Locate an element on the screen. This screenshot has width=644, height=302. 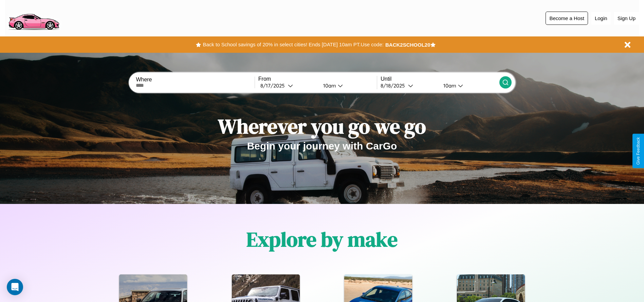
button: Sign Up is located at coordinates (626, 18).